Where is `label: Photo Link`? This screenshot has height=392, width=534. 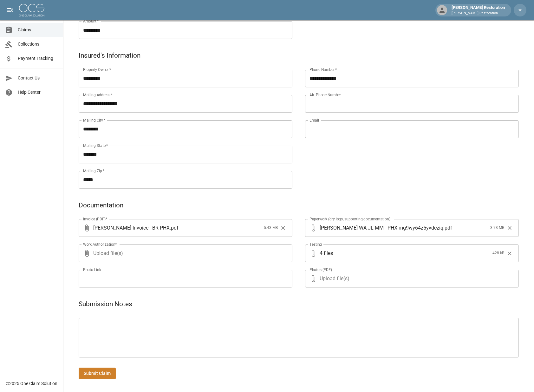
label: Photo Link is located at coordinates (92, 270).